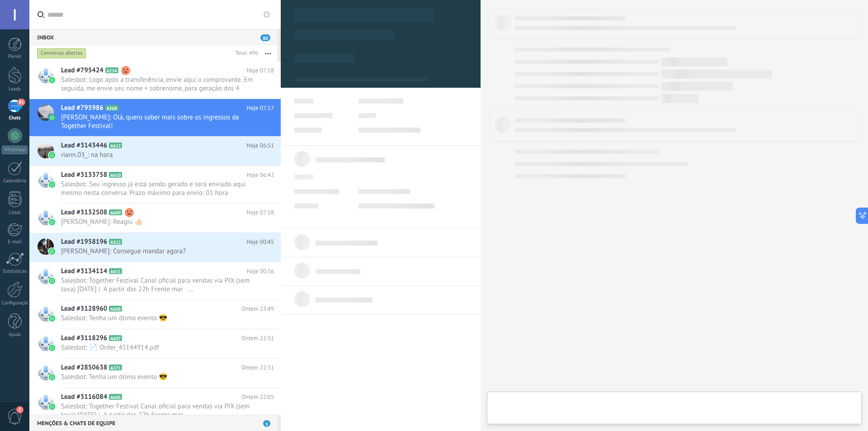 Image resolution: width=868 pixels, height=431 pixels. Describe the element at coordinates (84, 175) in the screenshot. I see `span: Lead #3133758` at that location.